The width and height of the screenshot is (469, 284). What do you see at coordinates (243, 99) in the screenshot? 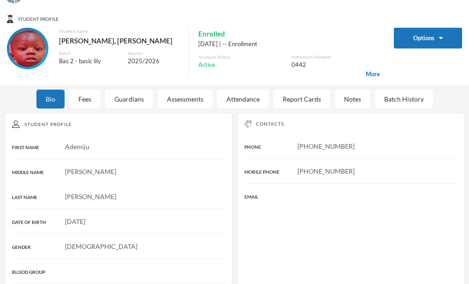
I see `div: Attendance` at bounding box center [243, 99].